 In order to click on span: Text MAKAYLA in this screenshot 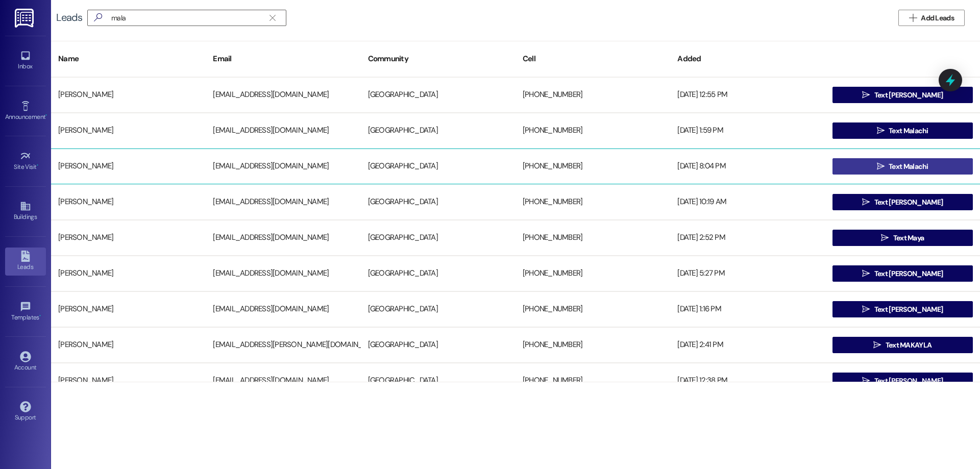, I will do `click(909, 345)`.